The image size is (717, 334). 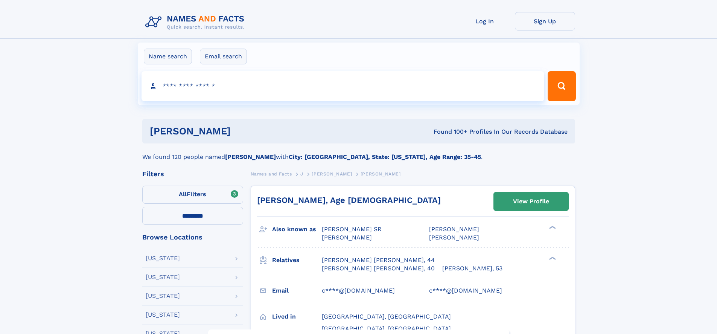 What do you see at coordinates (297, 260) in the screenshot?
I see `h3: Relatives` at bounding box center [297, 260].